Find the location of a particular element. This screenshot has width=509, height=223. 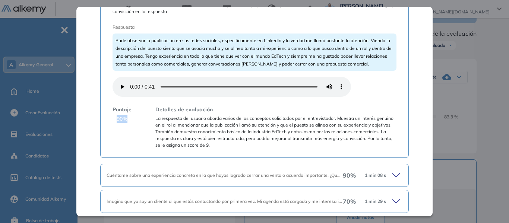

span: 1 min 08 s is located at coordinates (375, 175).